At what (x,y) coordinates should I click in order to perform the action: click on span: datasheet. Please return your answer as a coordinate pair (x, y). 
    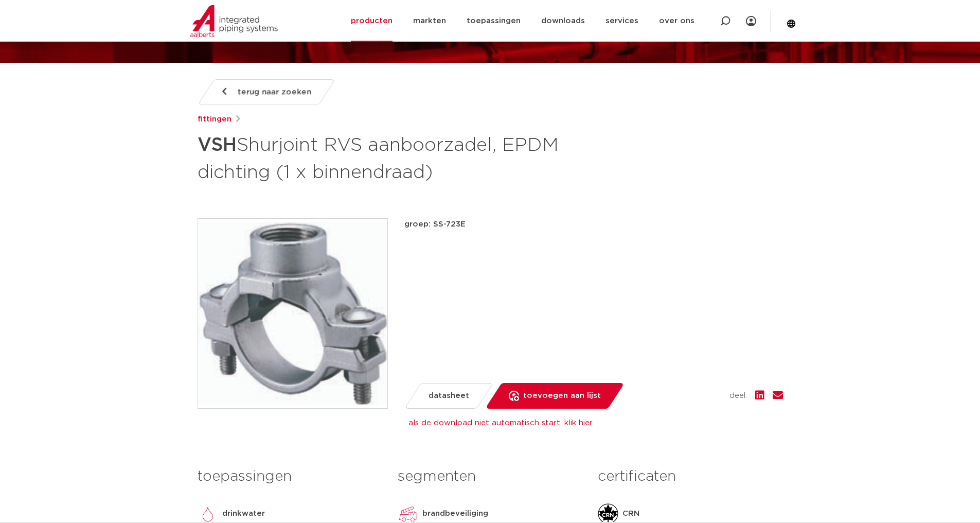
    Looking at the image, I should click on (448, 395).